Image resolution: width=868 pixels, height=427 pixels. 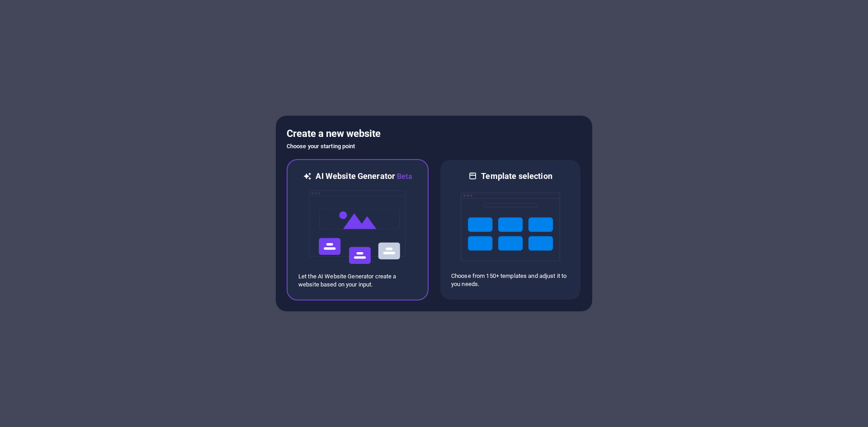 What do you see at coordinates (517, 176) in the screenshot?
I see `h6: Template selection` at bounding box center [517, 176].